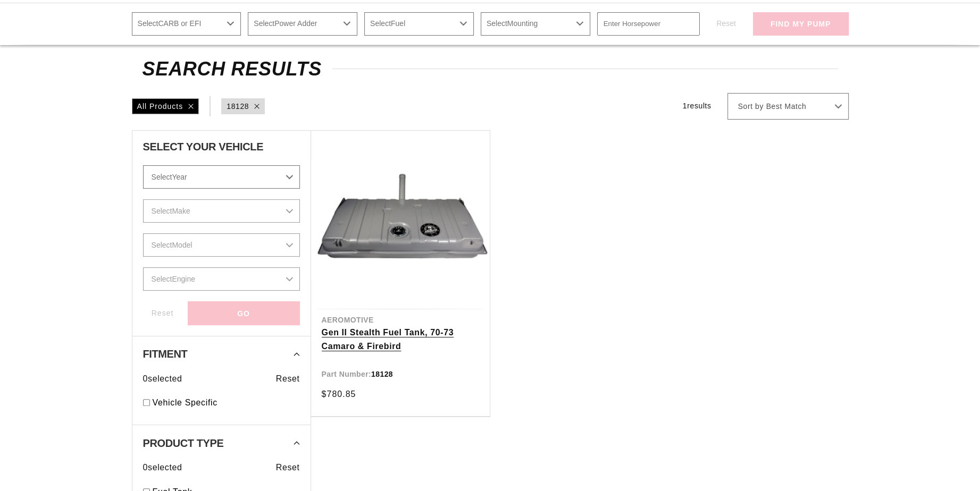 This screenshot has width=980, height=491. What do you see at coordinates (751, 107) in the screenshot?
I see `span: Sort by` at bounding box center [751, 107].